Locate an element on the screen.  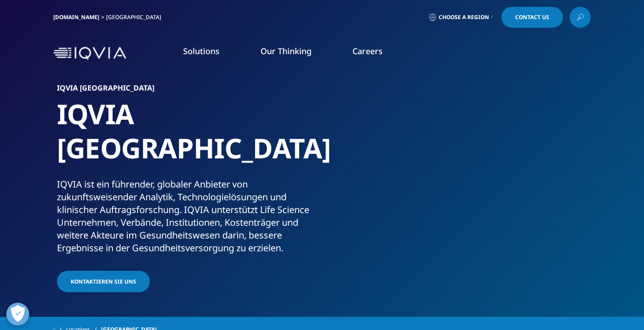
a: Contact Us is located at coordinates (532, 17).